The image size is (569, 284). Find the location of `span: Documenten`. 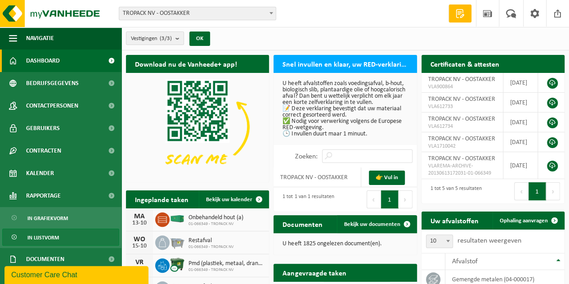

span: Documenten is located at coordinates (45, 259).